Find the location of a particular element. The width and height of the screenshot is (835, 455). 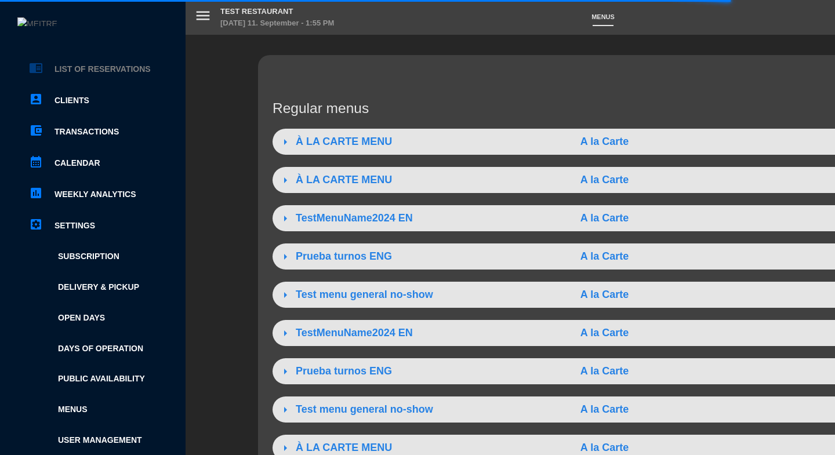

img: MEITRE is located at coordinates (37, 21).